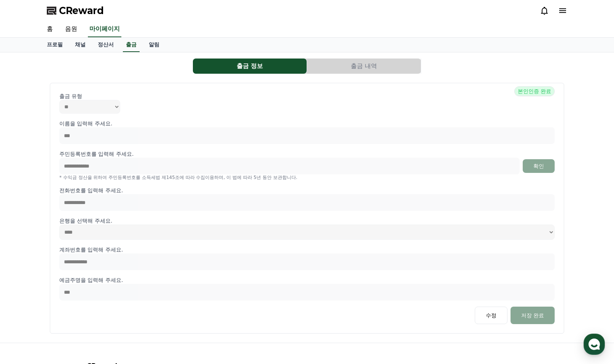 Image resolution: width=614 pixels, height=364 pixels. Describe the element at coordinates (307, 96) in the screenshot. I see `p: 출금 유형` at that location.